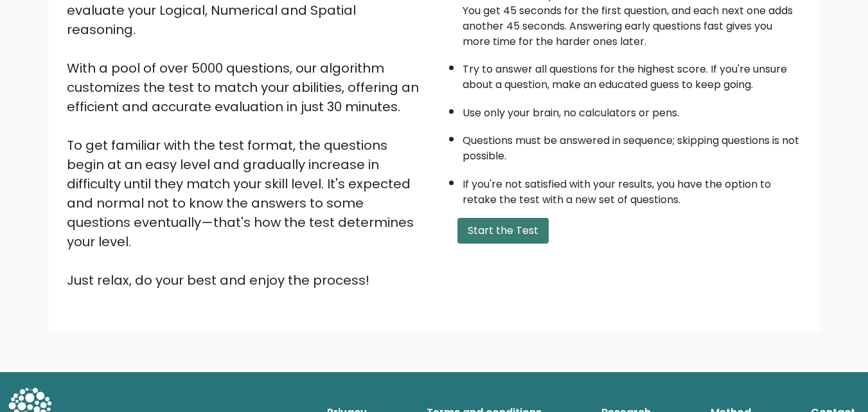 Image resolution: width=868 pixels, height=412 pixels. What do you see at coordinates (632, 74) in the screenshot?
I see `li: Try to answer all questions for the highest score. If you're unsure about a question, make an edu...` at bounding box center [632, 74].